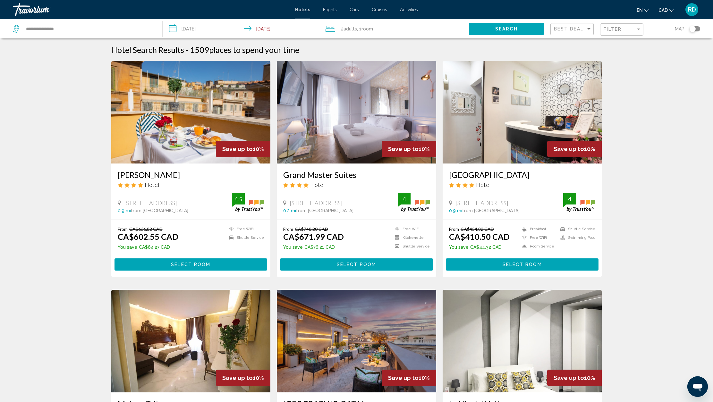 The image size is (713, 402). Describe the element at coordinates (148, 50) in the screenshot. I see `h1: Hotel Search Results` at that location.